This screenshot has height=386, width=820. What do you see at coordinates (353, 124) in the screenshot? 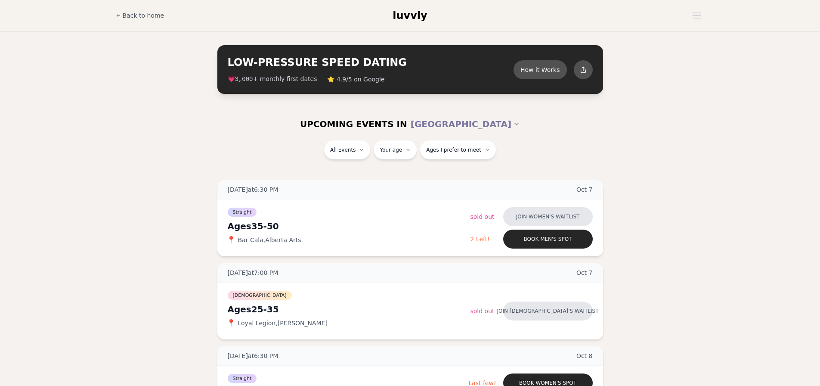
I see `span: UPCOMING EVENTS IN` at bounding box center [353, 124].